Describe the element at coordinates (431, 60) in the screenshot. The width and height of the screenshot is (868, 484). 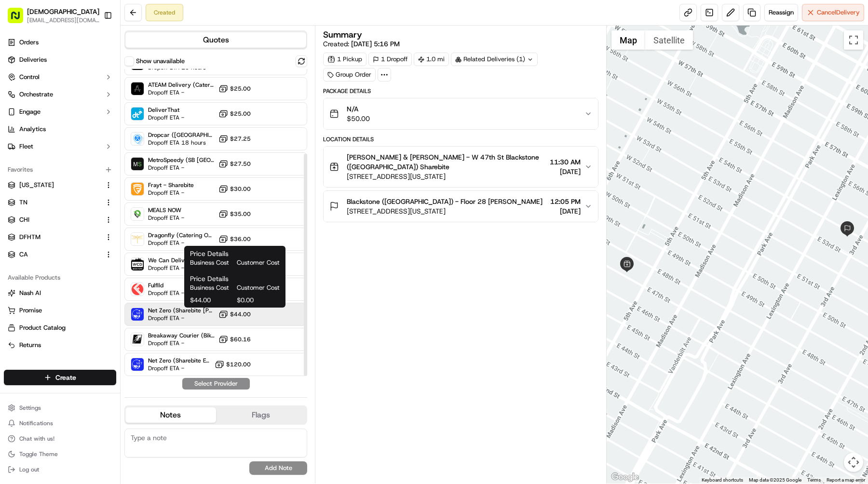
I see `div: 1.0 mi` at that location.